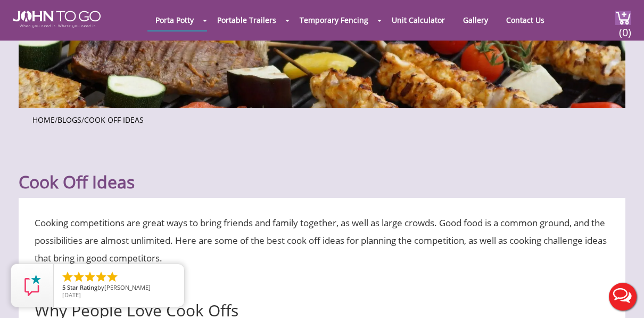 The width and height of the screenshot is (644, 318). What do you see at coordinates (44, 119) in the screenshot?
I see `a: Home` at bounding box center [44, 119].